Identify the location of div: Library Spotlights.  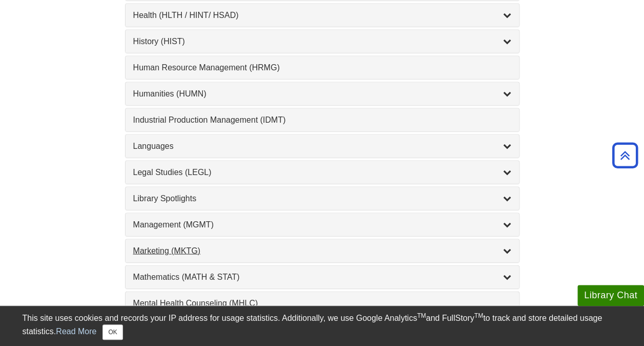
(322, 198).